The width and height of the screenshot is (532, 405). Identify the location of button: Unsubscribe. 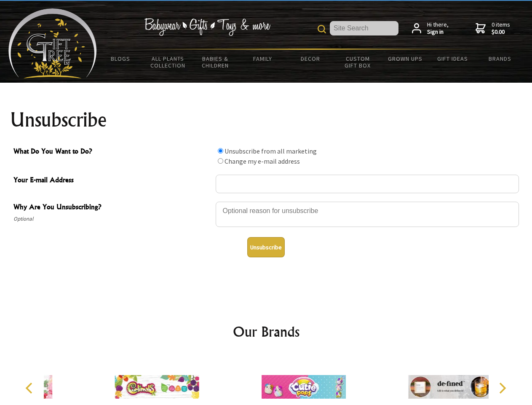
(266, 247).